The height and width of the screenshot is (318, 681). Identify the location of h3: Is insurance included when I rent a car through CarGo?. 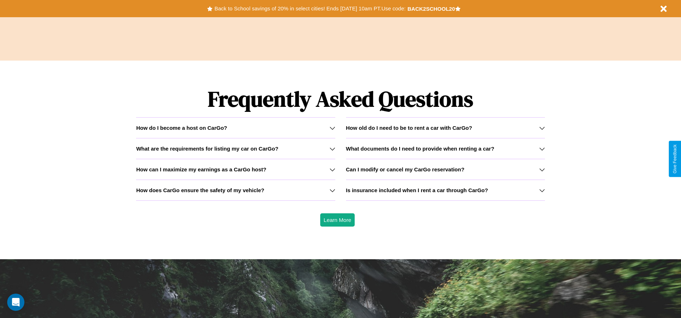
(417, 190).